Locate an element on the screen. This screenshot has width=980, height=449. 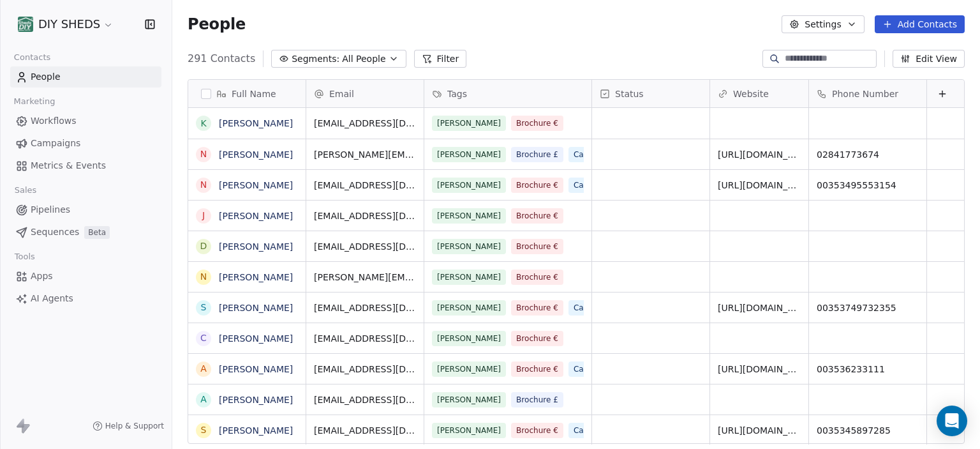
span: 0035345897285 is located at coordinates (868, 431).